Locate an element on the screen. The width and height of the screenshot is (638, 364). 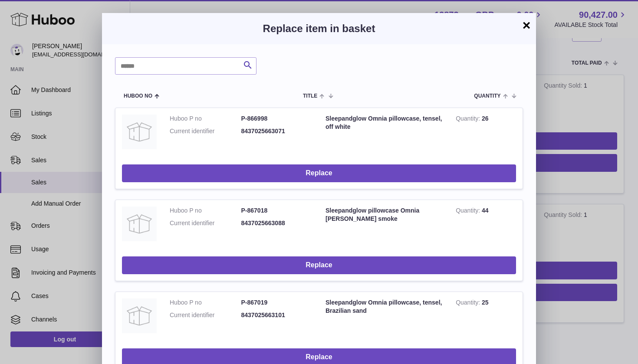
h3: Replace item in basket is located at coordinates (319, 29).